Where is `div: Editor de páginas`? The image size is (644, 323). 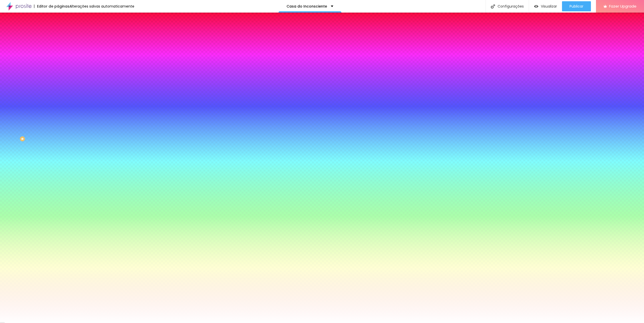
div: Editor de páginas is located at coordinates (52, 6).